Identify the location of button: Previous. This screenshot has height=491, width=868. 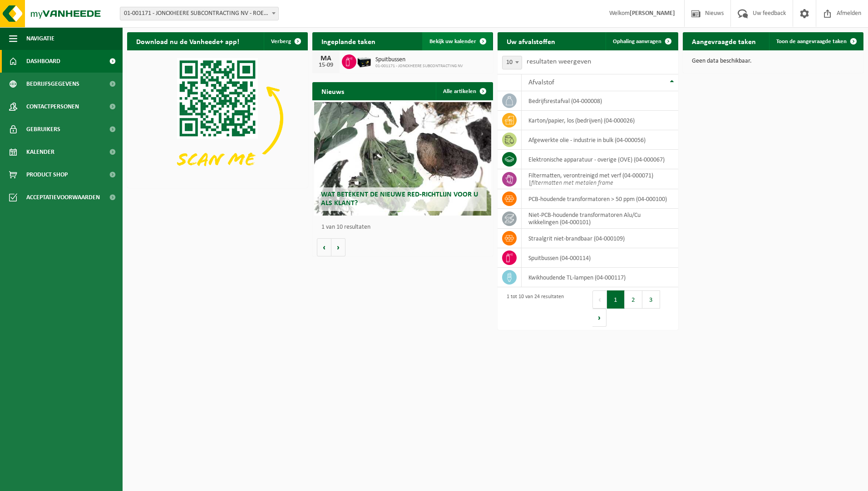
(600, 300).